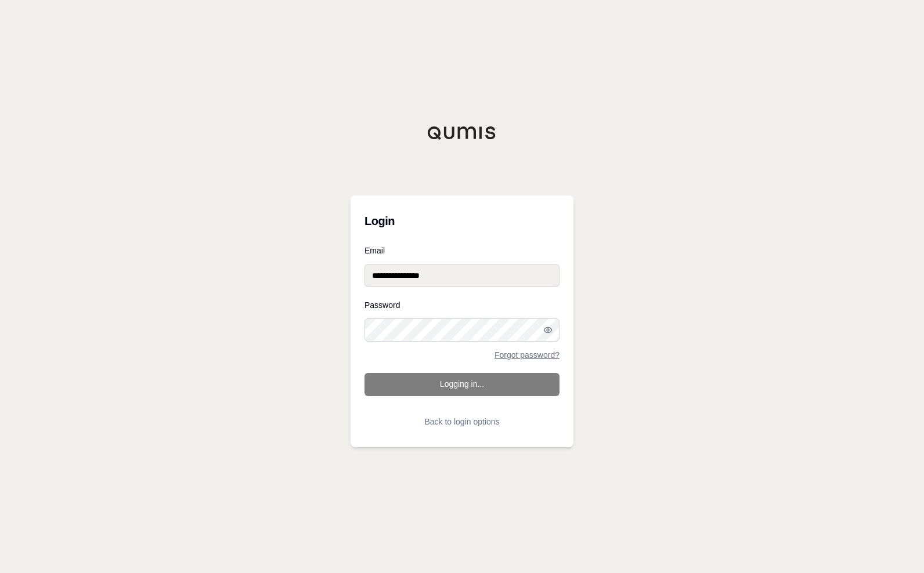 This screenshot has height=573, width=924. I want to click on a: Forgot password?, so click(527, 355).